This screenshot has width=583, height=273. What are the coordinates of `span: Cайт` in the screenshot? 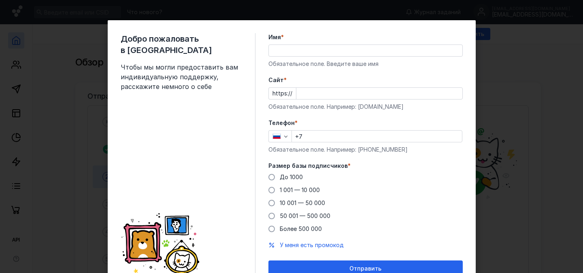 It's located at (276, 80).